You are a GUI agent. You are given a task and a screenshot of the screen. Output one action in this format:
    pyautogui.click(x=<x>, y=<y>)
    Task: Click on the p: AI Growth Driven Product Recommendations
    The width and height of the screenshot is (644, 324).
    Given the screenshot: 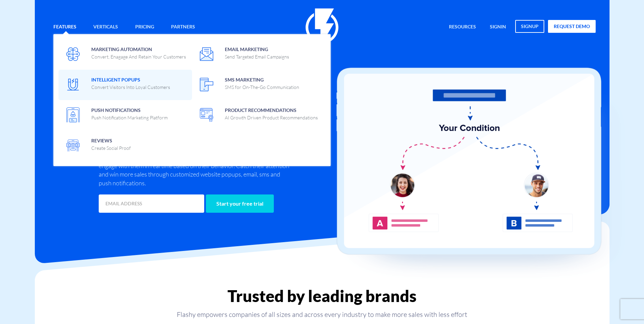 What is the action you would take?
    pyautogui.click(x=271, y=118)
    